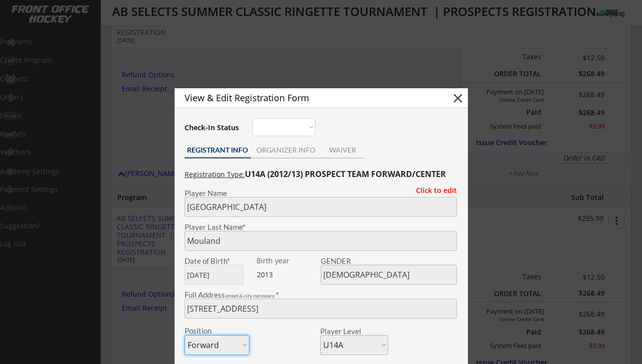 This screenshot has width=642, height=364. I want to click on div: GENDER, so click(388, 261).